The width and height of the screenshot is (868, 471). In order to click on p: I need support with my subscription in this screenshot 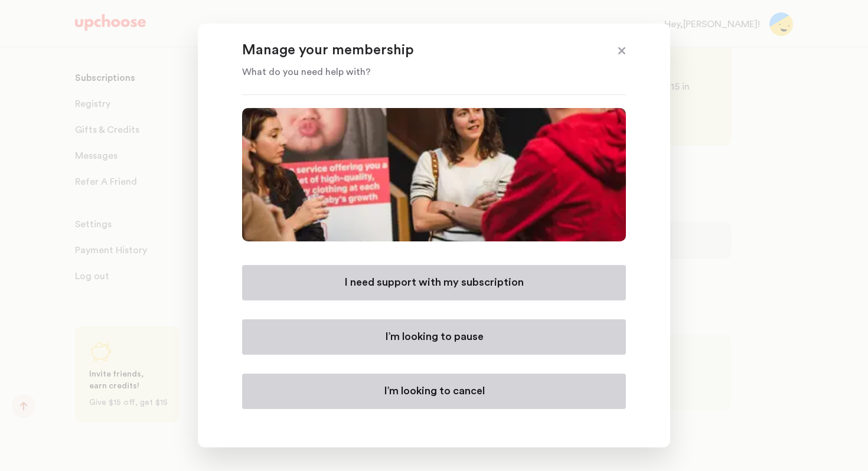, I will do `click(434, 283)`.